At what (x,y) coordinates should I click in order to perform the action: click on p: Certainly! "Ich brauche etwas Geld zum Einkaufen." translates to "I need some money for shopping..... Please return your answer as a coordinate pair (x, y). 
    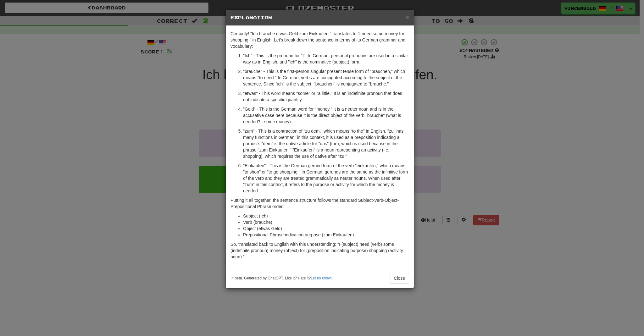
    Looking at the image, I should click on (320, 40).